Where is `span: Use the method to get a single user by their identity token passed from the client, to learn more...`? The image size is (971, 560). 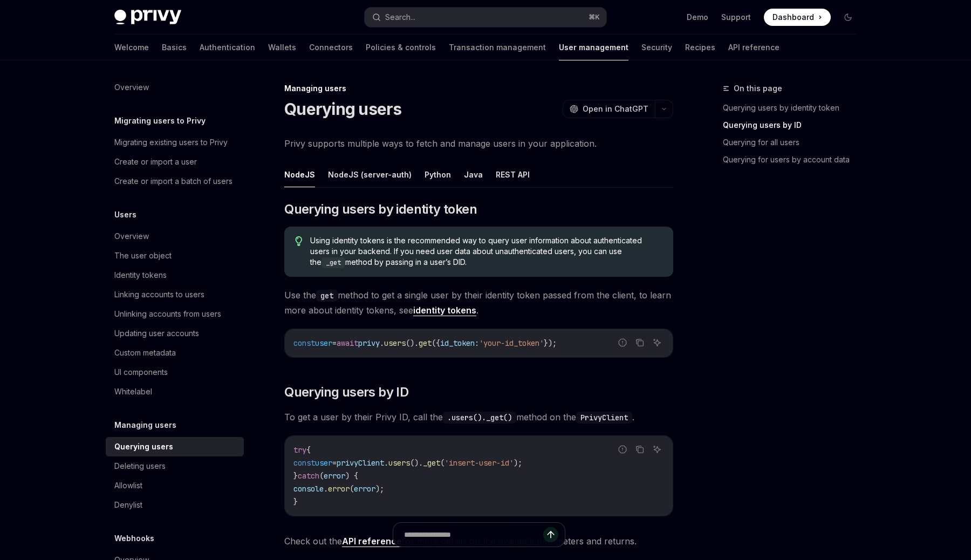
span: Use the method to get a single user by their identity token passed from the client, to learn more... is located at coordinates (479, 303).